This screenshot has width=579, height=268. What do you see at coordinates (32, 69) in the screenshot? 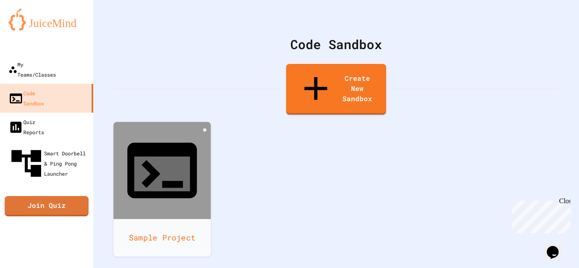
I see `div: My Teams/Classes` at bounding box center [32, 69].